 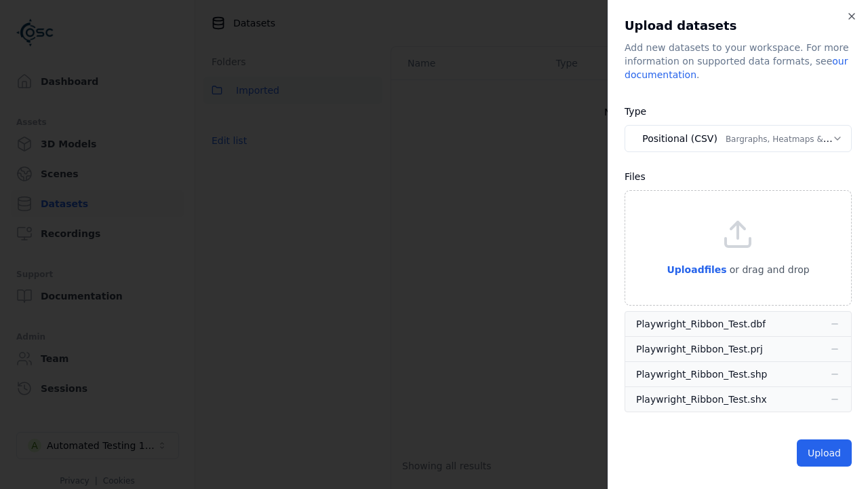 I want to click on div: Playwright_Ribbon_Test.shx, so click(x=701, y=399).